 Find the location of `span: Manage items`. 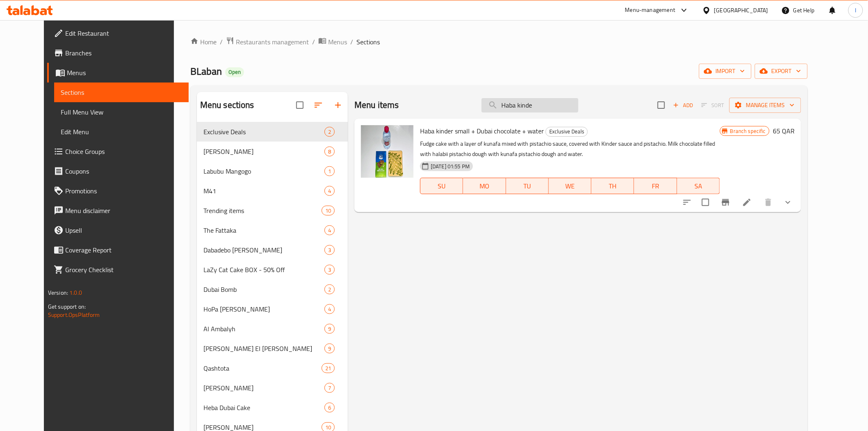

span: Manage items is located at coordinates (765, 105).